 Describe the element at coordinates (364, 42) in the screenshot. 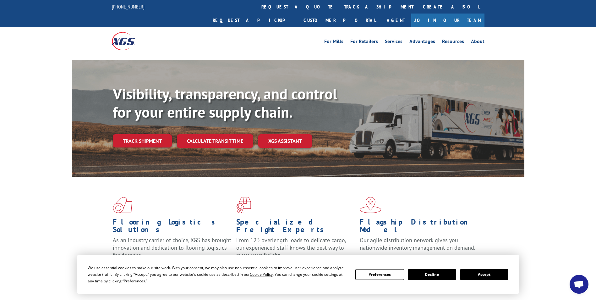

I see `a: For Retailers` at that location.